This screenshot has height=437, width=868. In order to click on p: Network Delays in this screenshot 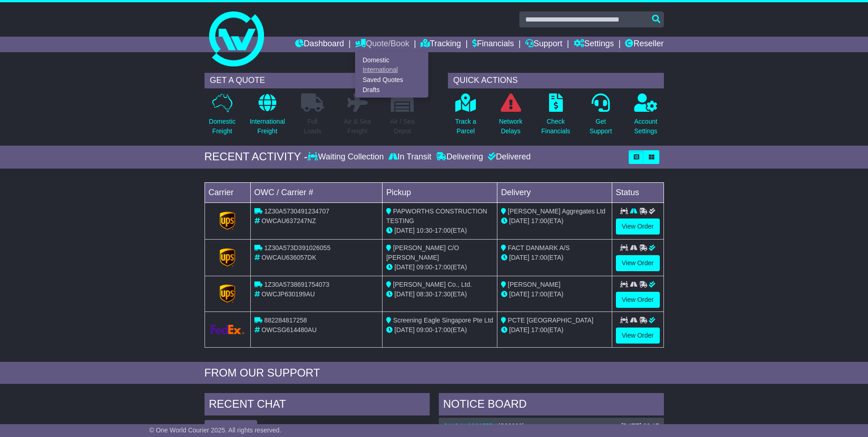, I will do `click(510, 127)`.